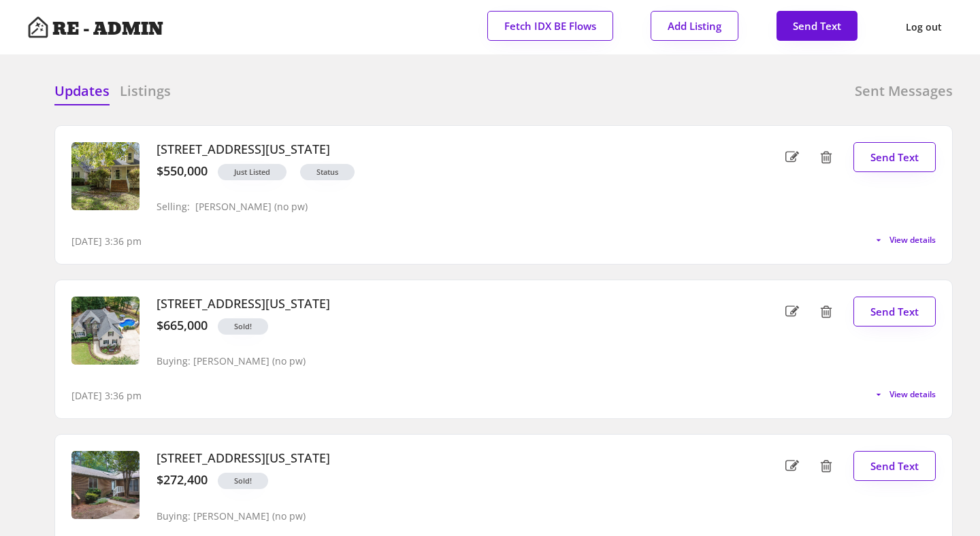 The width and height of the screenshot is (980, 536). Describe the element at coordinates (182, 326) in the screenshot. I see `div: $665,000` at that location.